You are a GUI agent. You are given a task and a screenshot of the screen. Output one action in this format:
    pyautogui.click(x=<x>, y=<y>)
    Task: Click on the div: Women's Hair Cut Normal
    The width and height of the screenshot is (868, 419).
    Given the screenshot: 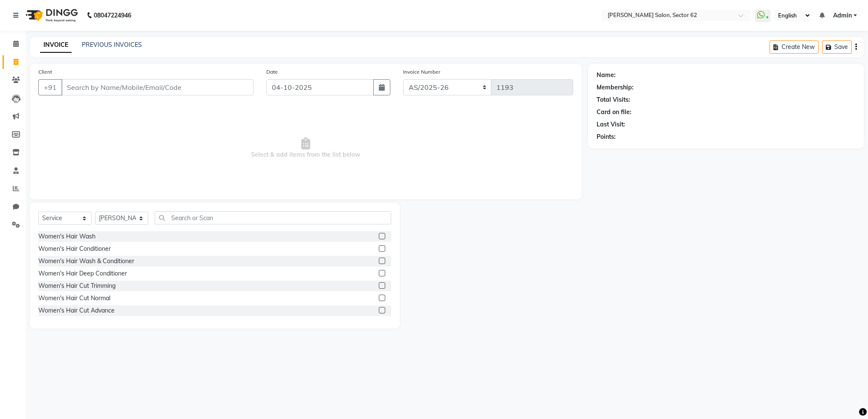 What is the action you would take?
    pyautogui.click(x=74, y=298)
    